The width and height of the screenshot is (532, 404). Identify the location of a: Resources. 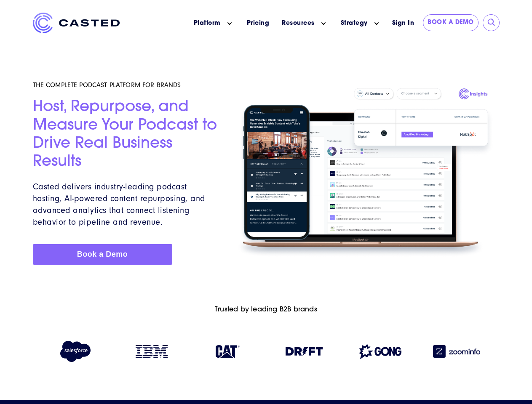
(298, 23).